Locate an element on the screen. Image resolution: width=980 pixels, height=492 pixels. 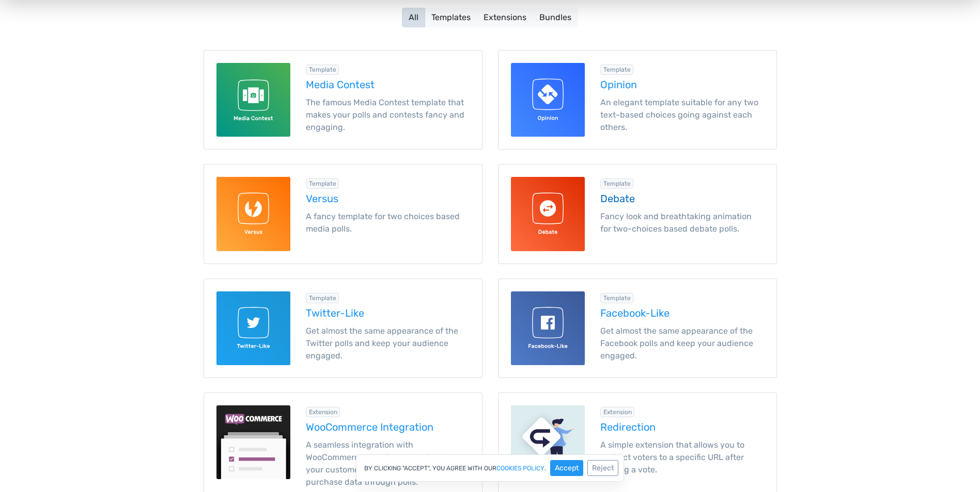
button: Bundles is located at coordinates (555, 17).